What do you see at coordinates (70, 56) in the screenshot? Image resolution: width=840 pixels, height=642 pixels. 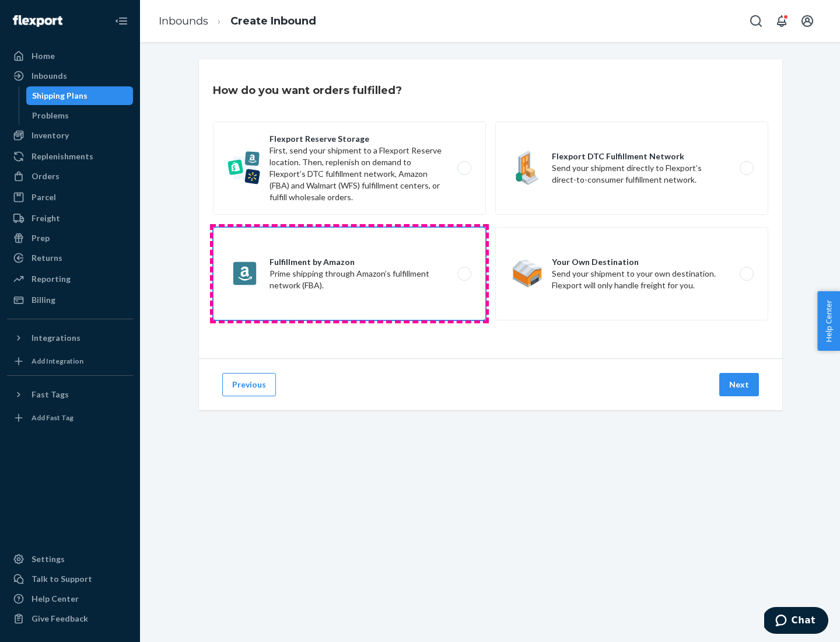 I see `a: Home` at bounding box center [70, 56].